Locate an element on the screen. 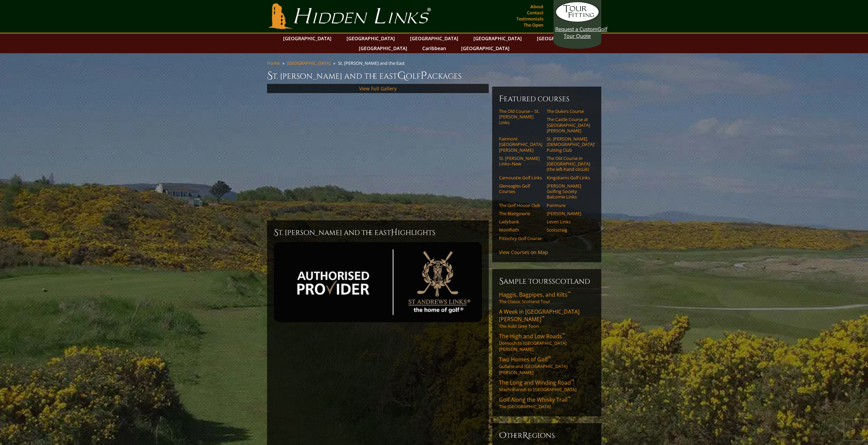  span: G is located at coordinates (401, 76).